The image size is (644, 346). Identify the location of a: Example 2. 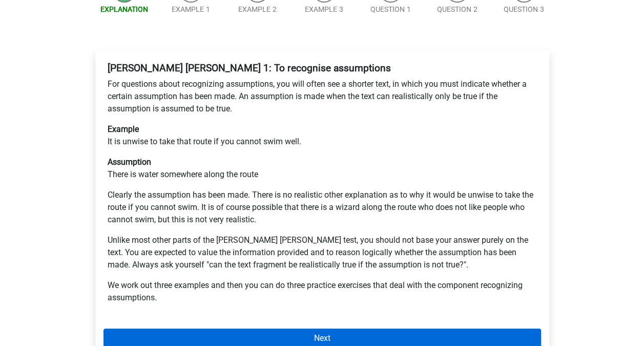
(257, 9).